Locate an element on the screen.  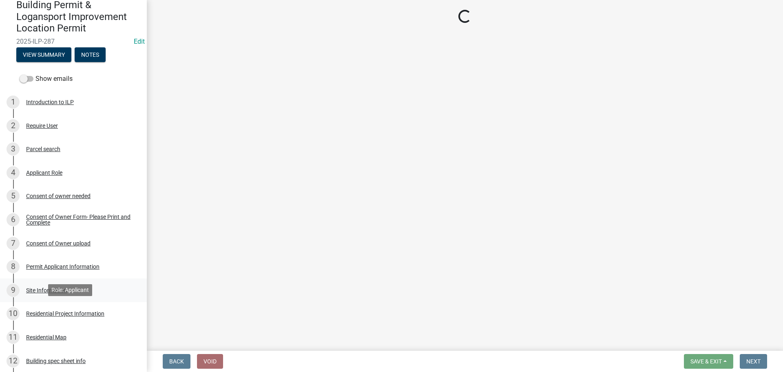
a: Edit is located at coordinates (139, 41).